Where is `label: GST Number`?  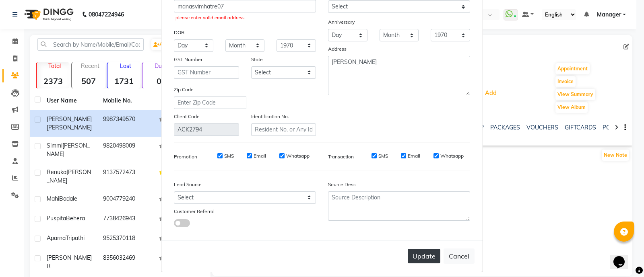
label: GST Number is located at coordinates (188, 59).